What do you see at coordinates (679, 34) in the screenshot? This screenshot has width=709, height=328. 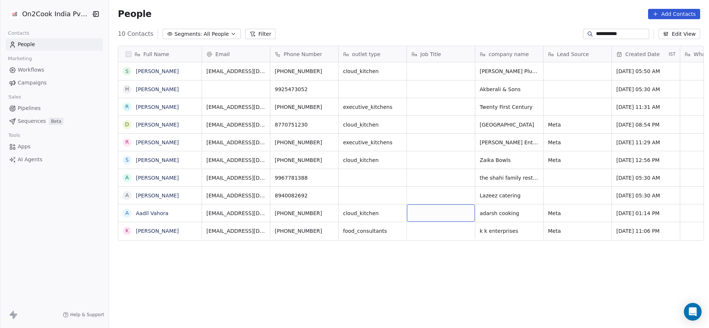 I see `button: Edit View` at bounding box center [679, 34].